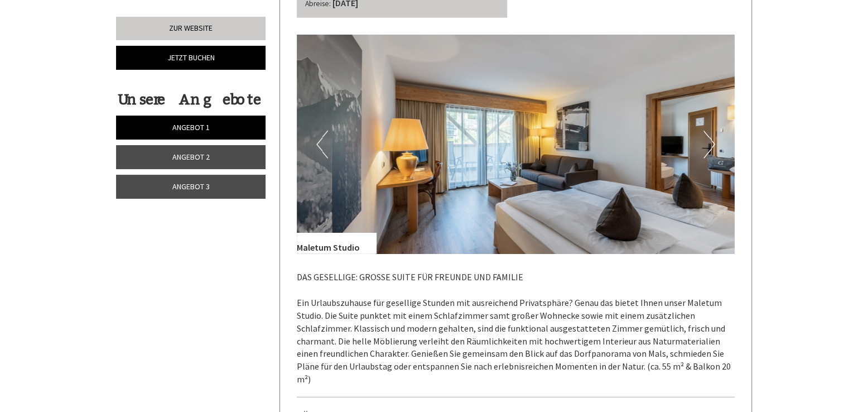 This screenshot has width=868, height=412. Describe the element at coordinates (191, 28) in the screenshot. I see `a: Zur Website` at that location.